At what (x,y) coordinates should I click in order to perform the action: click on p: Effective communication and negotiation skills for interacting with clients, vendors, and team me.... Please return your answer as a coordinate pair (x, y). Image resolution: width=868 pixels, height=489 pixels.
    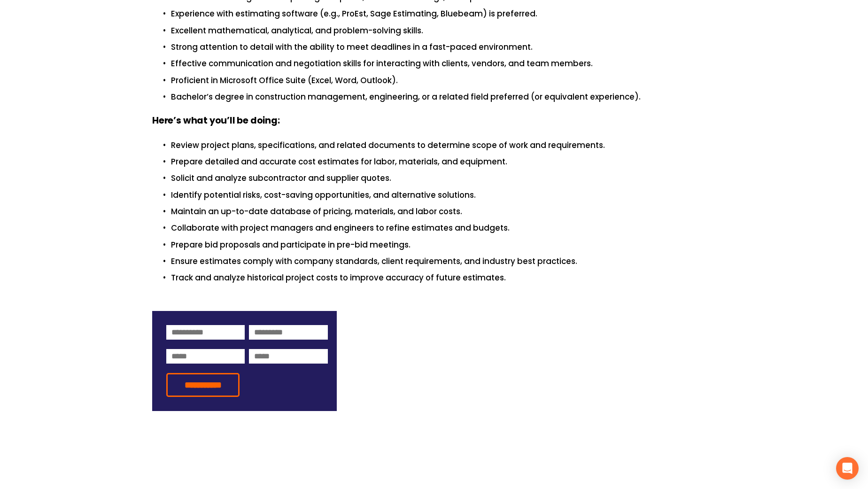
    Looking at the image, I should click on (443, 64).